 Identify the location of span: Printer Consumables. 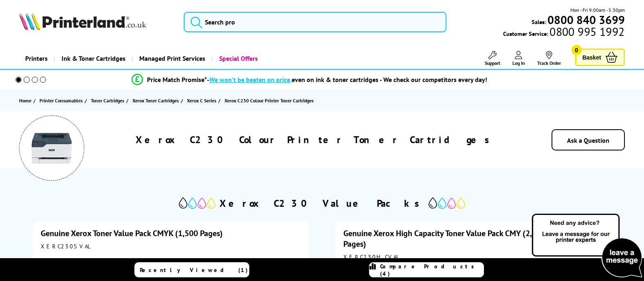
(61, 100).